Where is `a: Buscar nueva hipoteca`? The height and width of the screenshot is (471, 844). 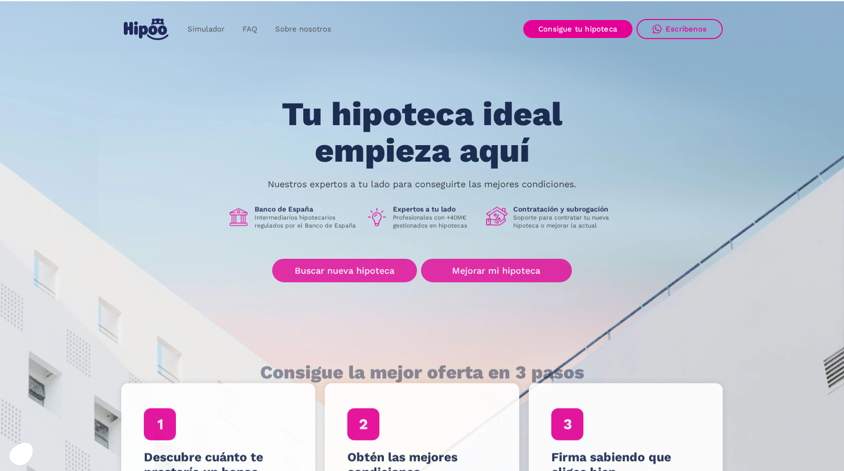
a: Buscar nueva hipoteca is located at coordinates (344, 271).